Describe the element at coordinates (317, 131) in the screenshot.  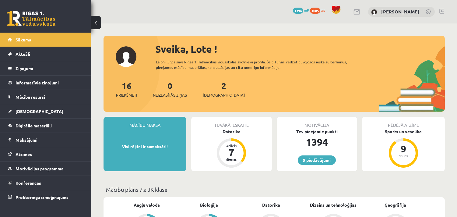
I see `div: Tev pieejamie punkti` at that location.